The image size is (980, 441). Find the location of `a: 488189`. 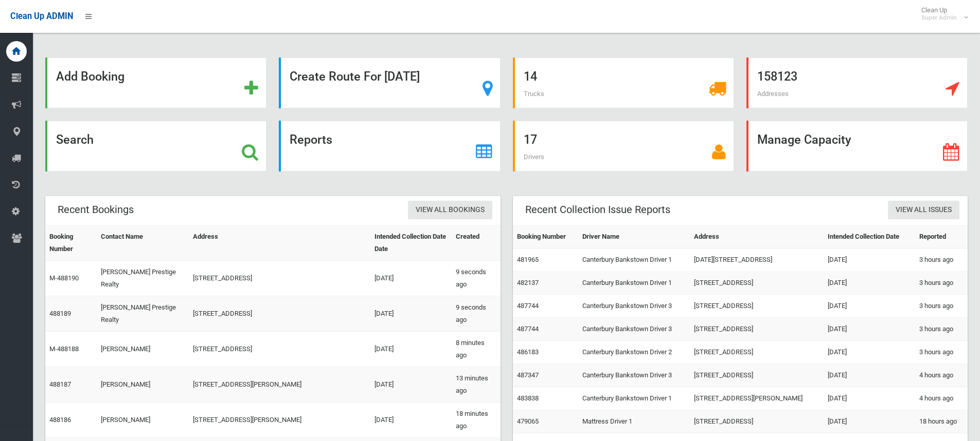

a: 488189 is located at coordinates (60, 313).